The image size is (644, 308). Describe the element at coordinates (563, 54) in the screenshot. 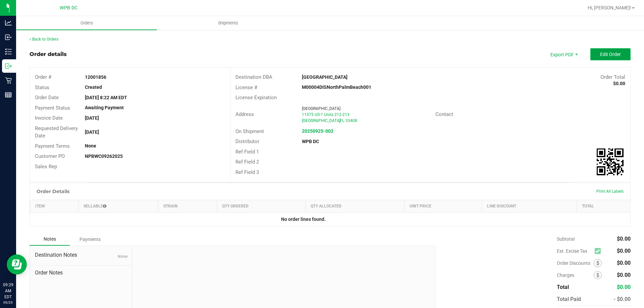

I see `li: Export PDF` at that location.